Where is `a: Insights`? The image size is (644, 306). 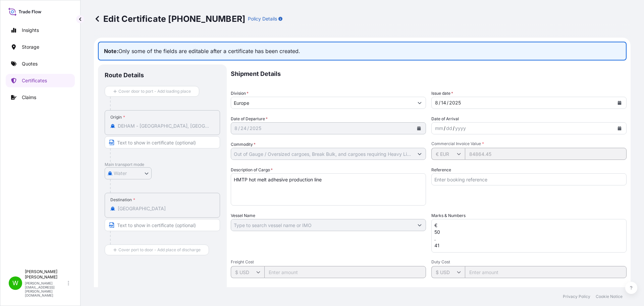 a: Insights is located at coordinates (40, 30).